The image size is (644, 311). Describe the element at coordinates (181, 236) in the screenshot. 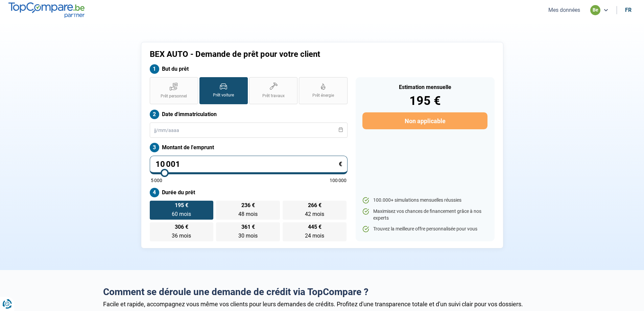

I see `span: 36 mois` at that location.